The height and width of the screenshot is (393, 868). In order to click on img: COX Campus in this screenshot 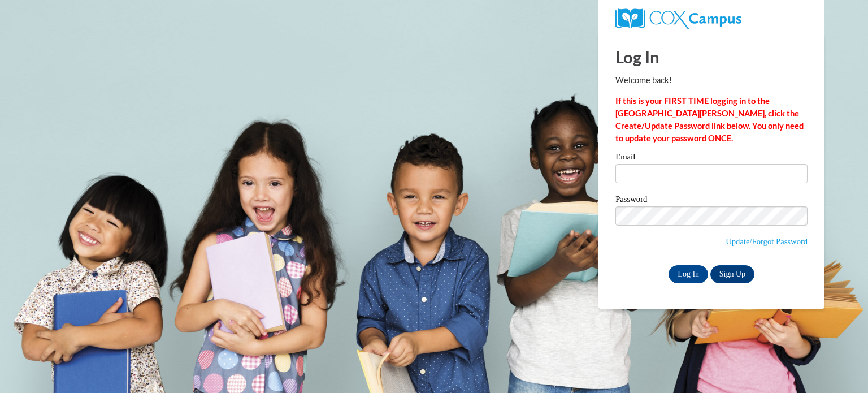, I will do `click(678, 19)`.